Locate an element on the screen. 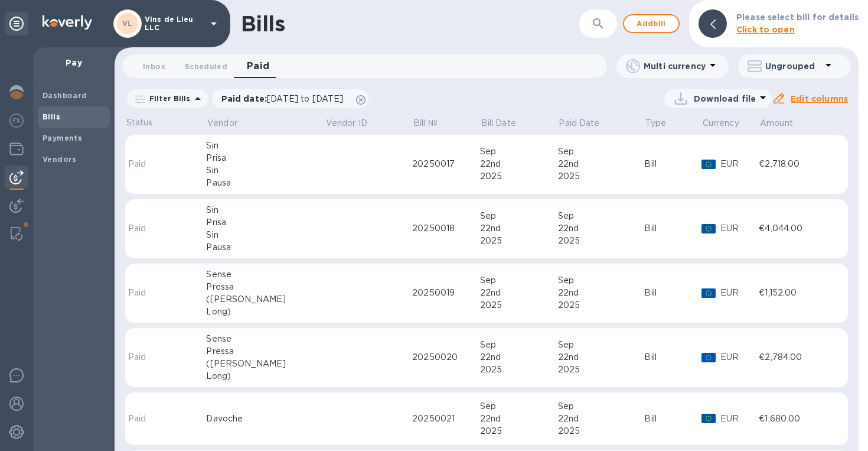 This screenshot has width=868, height=451. span: Paid Date is located at coordinates (586, 123).